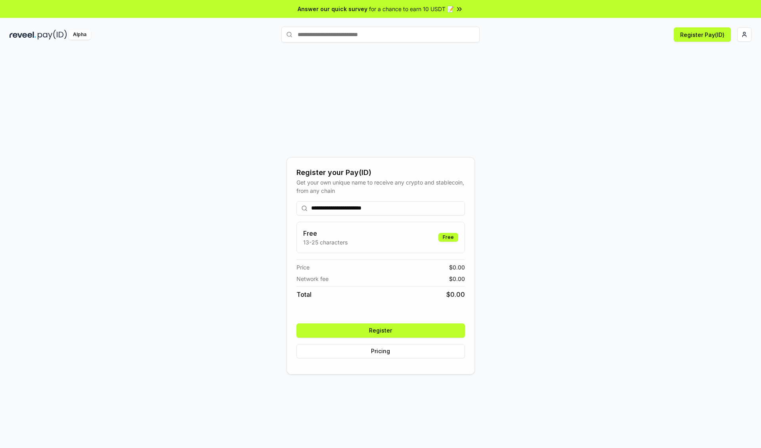  I want to click on span: Price, so click(303, 267).